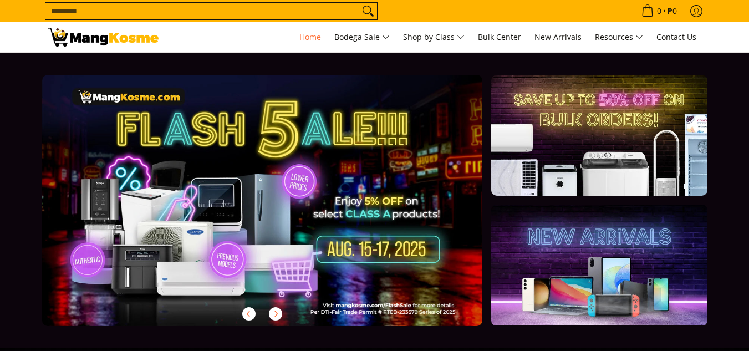  I want to click on img: Mang Kosme: Your Home Appliances Warehouse Sale Partner!, so click(103, 37).